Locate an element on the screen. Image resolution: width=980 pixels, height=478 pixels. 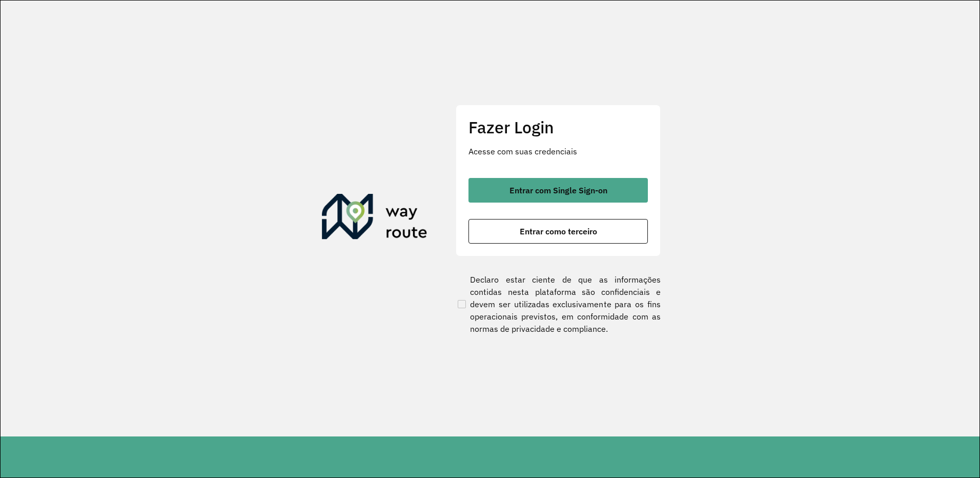
span: Entrar com Single Sign-on is located at coordinates (559, 191).